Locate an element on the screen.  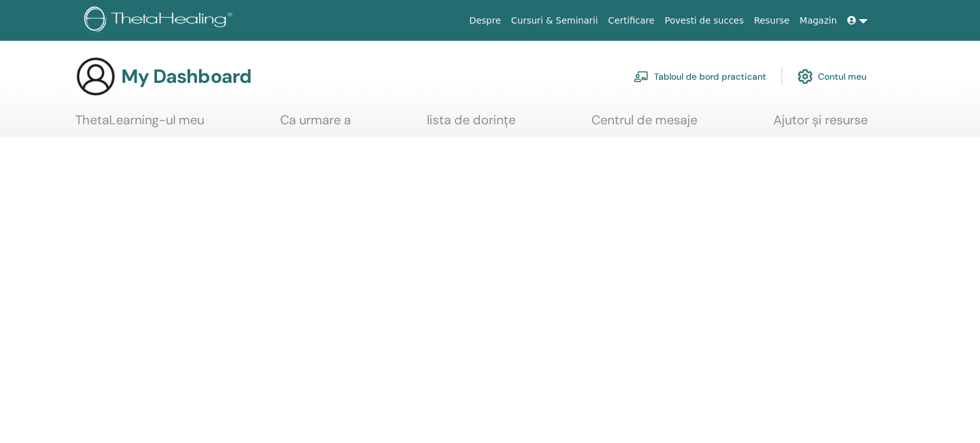
a: Tabloul de bord practicant is located at coordinates (700, 77).